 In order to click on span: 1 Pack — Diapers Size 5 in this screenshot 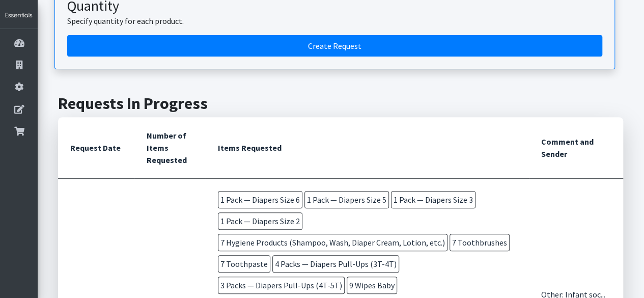, I will do `click(347, 200)`.